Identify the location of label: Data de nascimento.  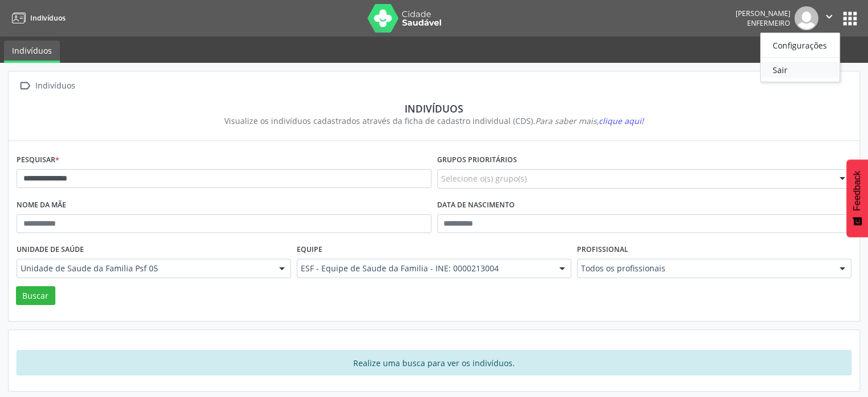
(476, 205).